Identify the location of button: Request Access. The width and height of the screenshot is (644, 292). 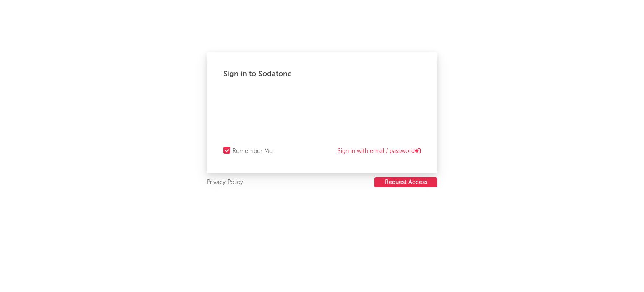
(406, 182).